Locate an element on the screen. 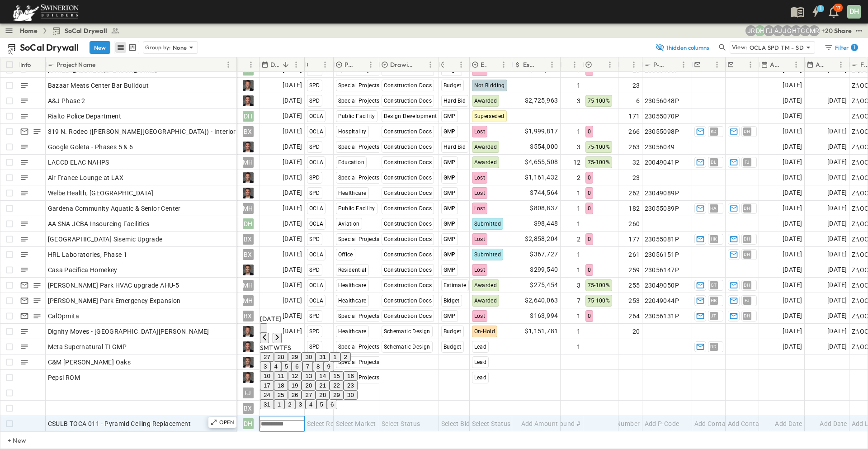 The height and width of the screenshot is (449, 868). span: 23056048P is located at coordinates (662, 101).